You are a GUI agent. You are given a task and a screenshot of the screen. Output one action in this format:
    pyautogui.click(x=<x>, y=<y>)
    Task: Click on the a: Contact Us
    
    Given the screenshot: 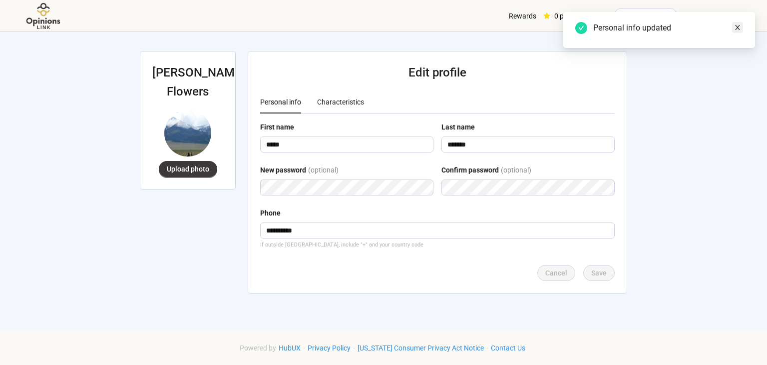 What is the action you would take?
    pyautogui.click(x=508, y=348)
    